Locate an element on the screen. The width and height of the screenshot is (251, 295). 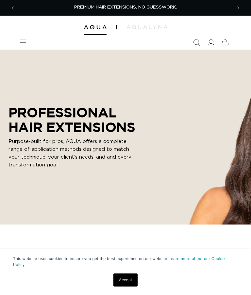
p: PROFESSIONAL HAIR EXTENSIONS is located at coordinates (82, 120).